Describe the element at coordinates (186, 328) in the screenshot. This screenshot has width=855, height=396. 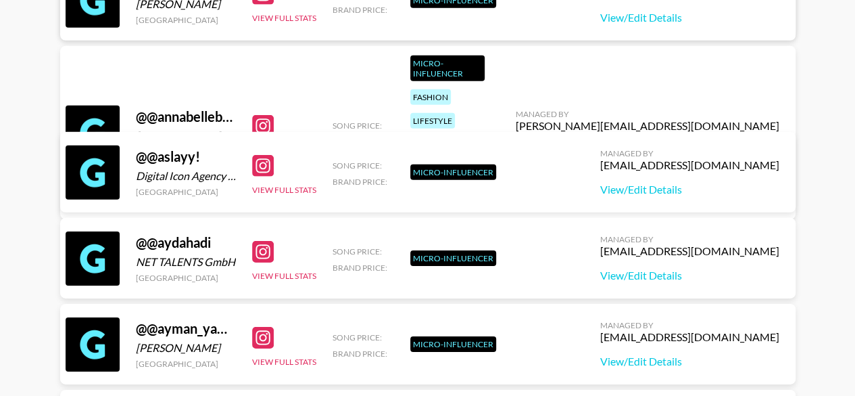
I see `div: @ @ayman_yaman` at that location.